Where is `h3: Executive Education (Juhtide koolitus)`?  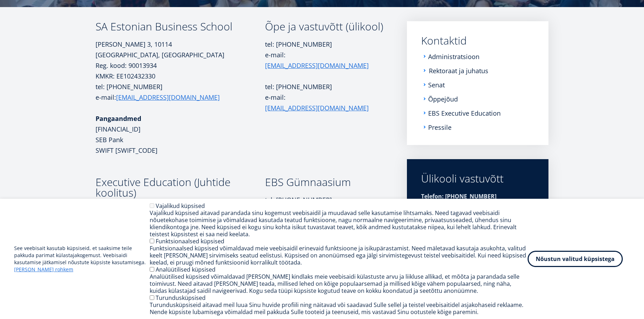 h3: Executive Education (Juhtide koolitus) is located at coordinates (180, 187).